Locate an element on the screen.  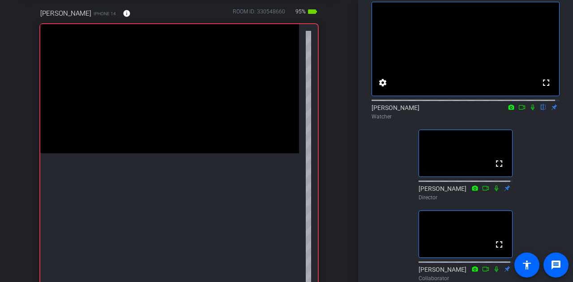
mat-icon: battery_std is located at coordinates (312, 12).